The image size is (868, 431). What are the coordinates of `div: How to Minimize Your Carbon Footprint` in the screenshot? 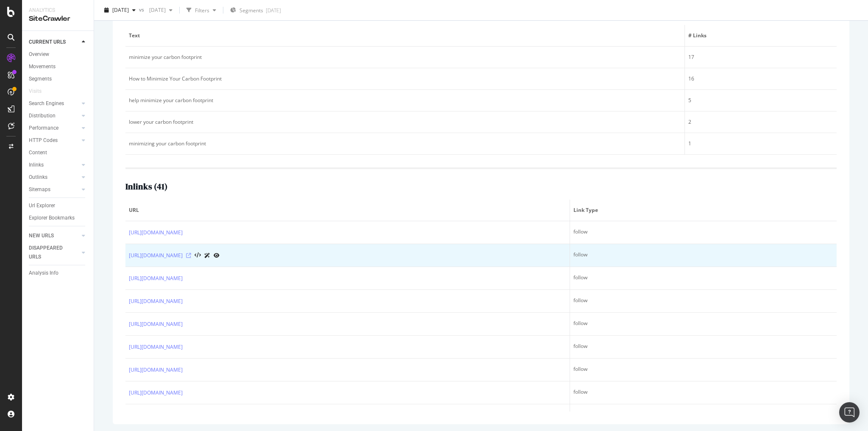 It's located at (404, 79).